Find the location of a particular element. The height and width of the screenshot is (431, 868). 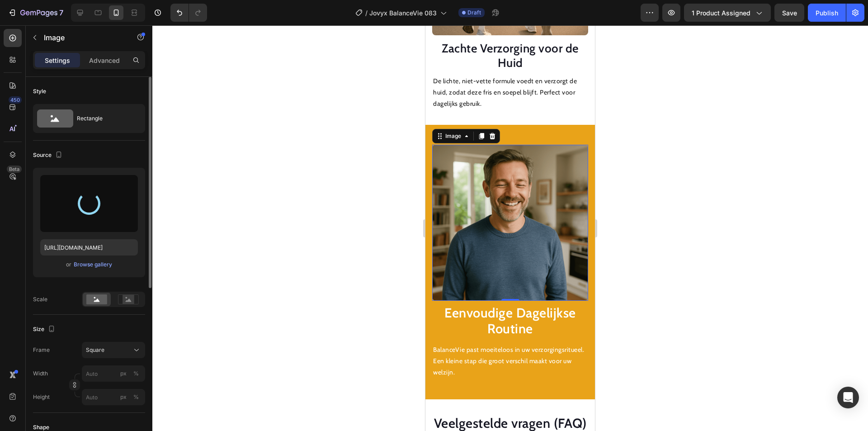

h2: Veelgestelde vragen (FAQ) is located at coordinates (85, 398).